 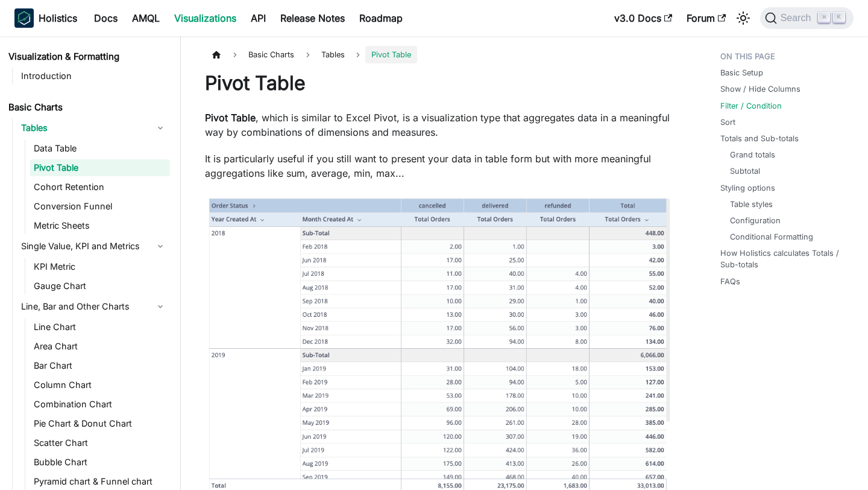 What do you see at coordinates (217, 54) in the screenshot?
I see `a: Home page` at bounding box center [217, 54].